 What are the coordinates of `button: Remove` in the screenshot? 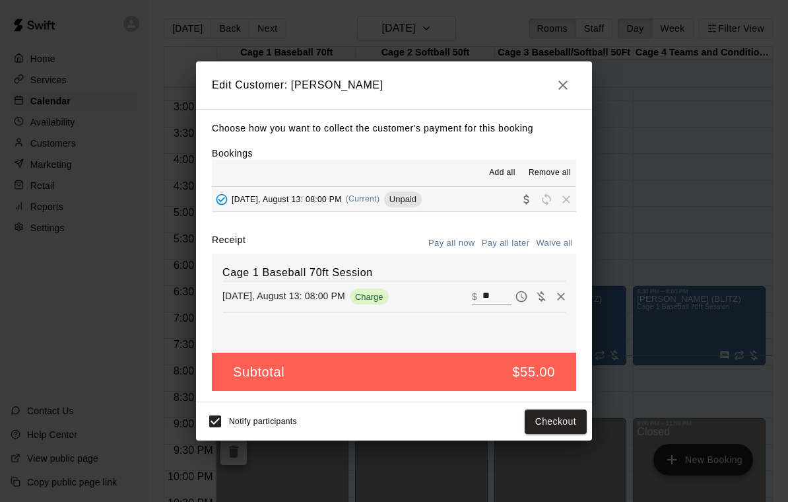 It's located at (561, 296).